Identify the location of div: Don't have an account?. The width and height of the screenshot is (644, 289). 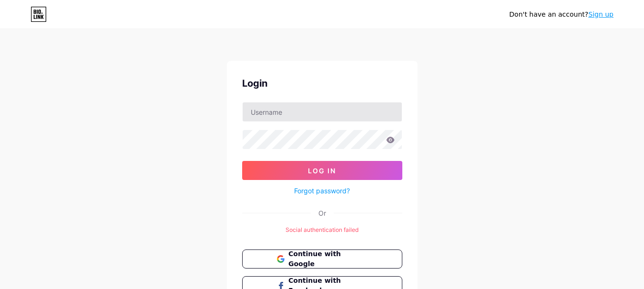
(562, 14).